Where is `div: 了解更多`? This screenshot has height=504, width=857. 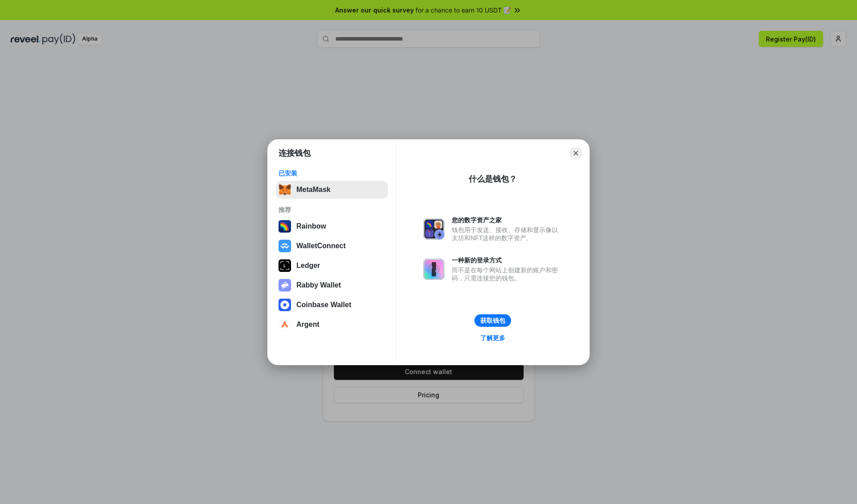
div: 了解更多 is located at coordinates (493, 338).